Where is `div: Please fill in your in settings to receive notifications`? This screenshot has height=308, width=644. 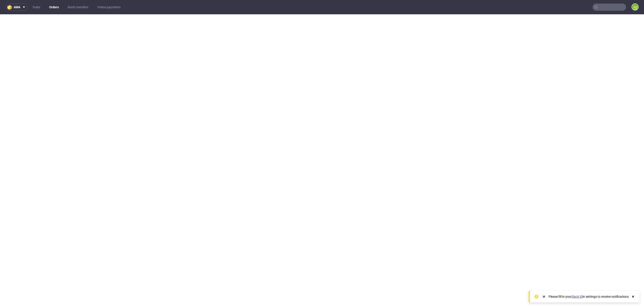
div: Please fill in your in settings to receive notifications is located at coordinates (588, 297).